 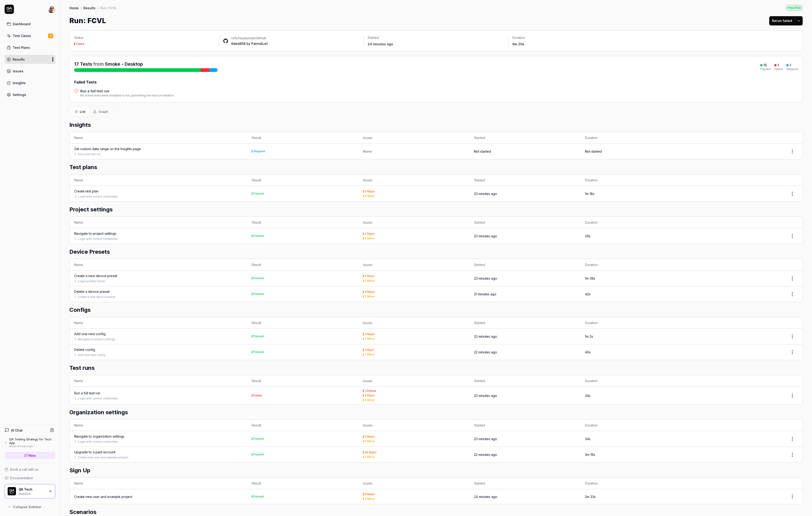 What do you see at coordinates (108, 148) in the screenshot?
I see `div: Set custom date range on the Insights page` at bounding box center [108, 148].